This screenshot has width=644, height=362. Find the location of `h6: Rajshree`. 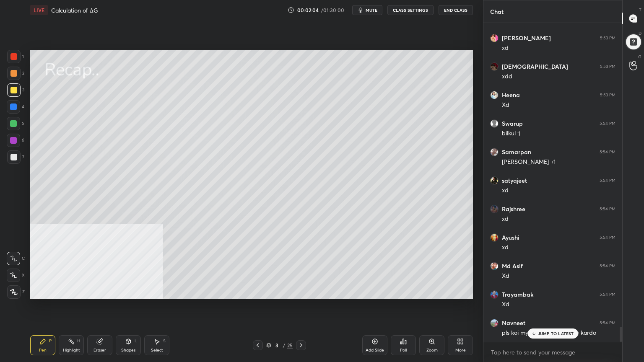

h6: Rajshree is located at coordinates (514, 209).